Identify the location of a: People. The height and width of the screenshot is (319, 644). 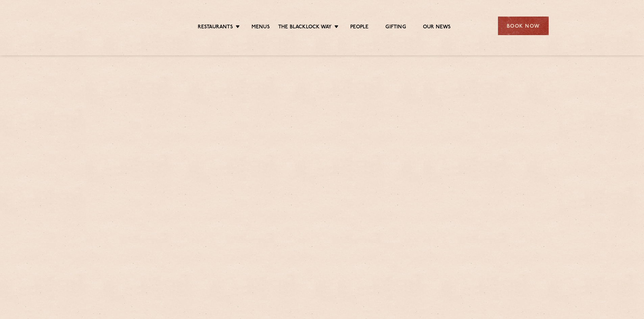
(359, 27).